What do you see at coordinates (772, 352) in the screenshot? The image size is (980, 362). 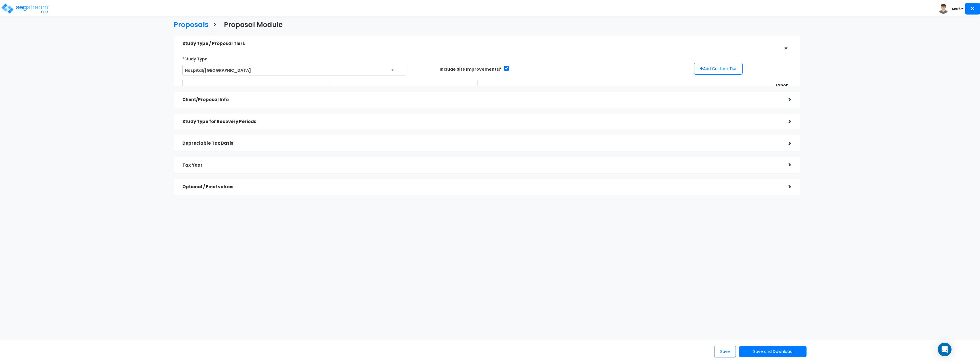 I see `button: Save and Download` at bounding box center [772, 352].